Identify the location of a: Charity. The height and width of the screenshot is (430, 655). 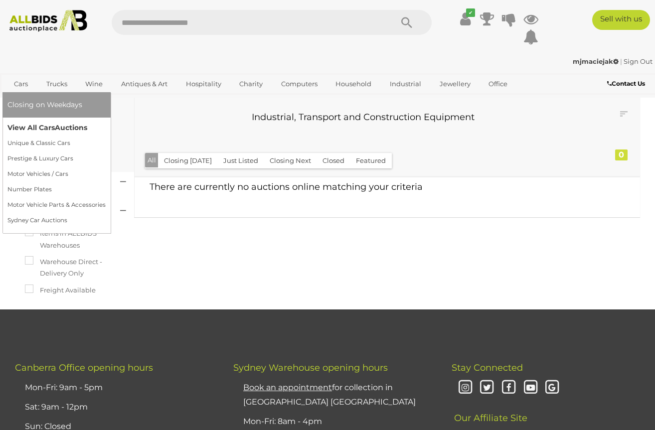
(251, 84).